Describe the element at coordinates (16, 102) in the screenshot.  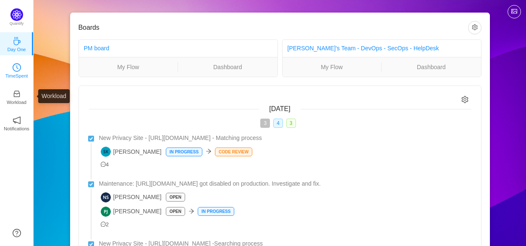
I see `p: Workload` at that location.